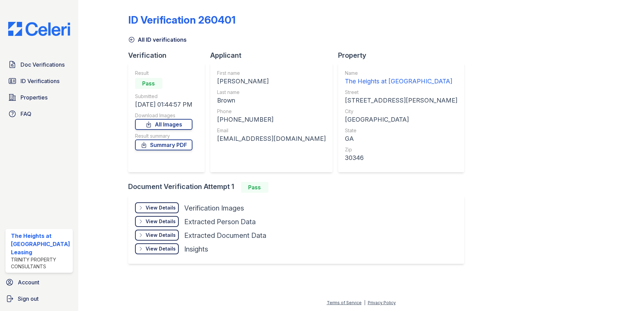 This screenshot has height=311, width=644. Describe the element at coordinates (299, 188) in the screenshot. I see `div: Document Verification Attempt 1` at that location.